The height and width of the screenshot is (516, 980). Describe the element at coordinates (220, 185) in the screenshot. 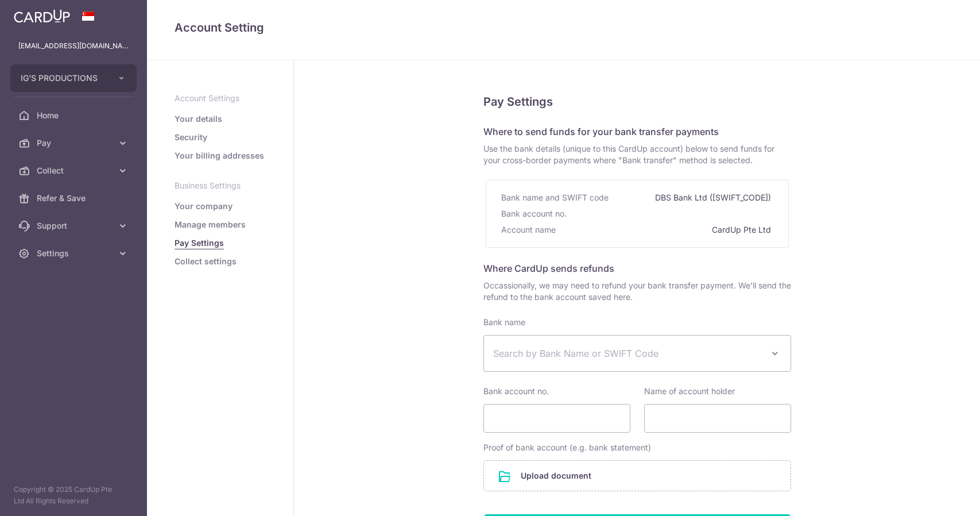

I see `p: Business Settings` at that location.